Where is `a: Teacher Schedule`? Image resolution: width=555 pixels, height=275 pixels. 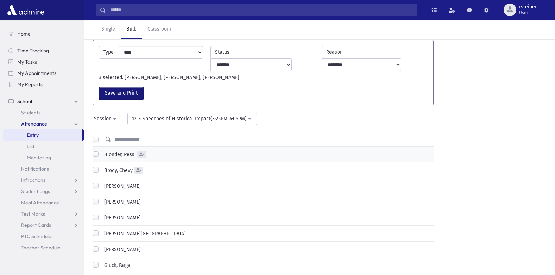
a: Teacher Schedule is located at coordinates (43, 248).